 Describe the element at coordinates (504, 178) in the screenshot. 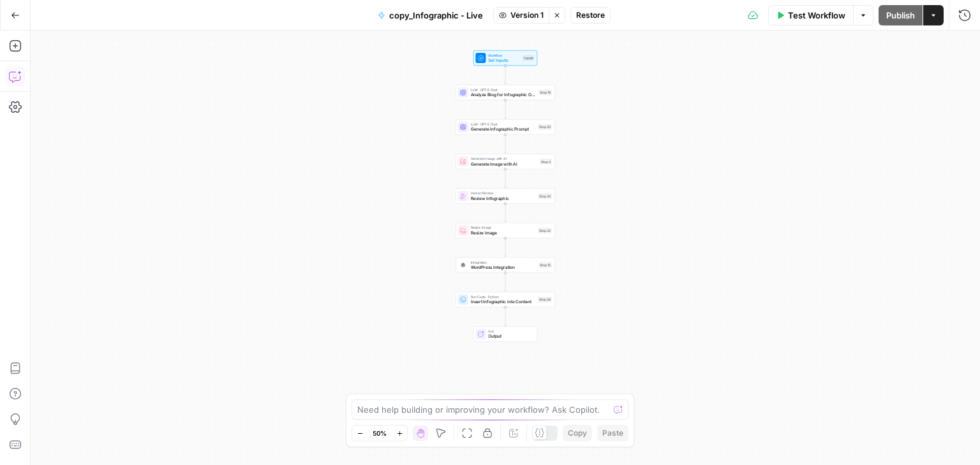

I see `g: Edge from step_3 to step_30` at that location.